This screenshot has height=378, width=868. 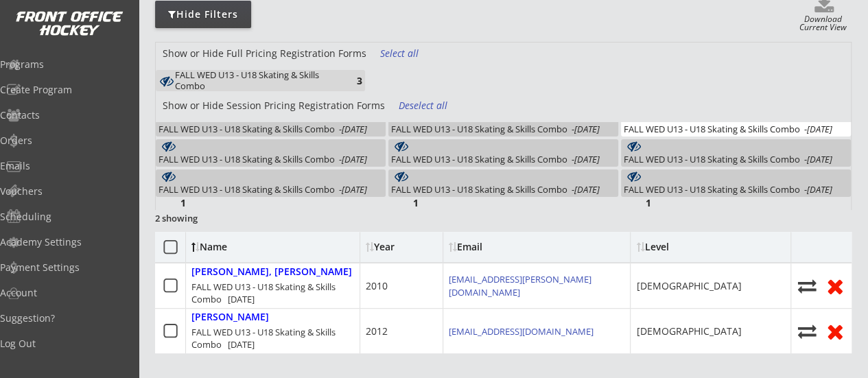 What do you see at coordinates (203, 14) in the screenshot?
I see `div: Hide Filters` at bounding box center [203, 14].